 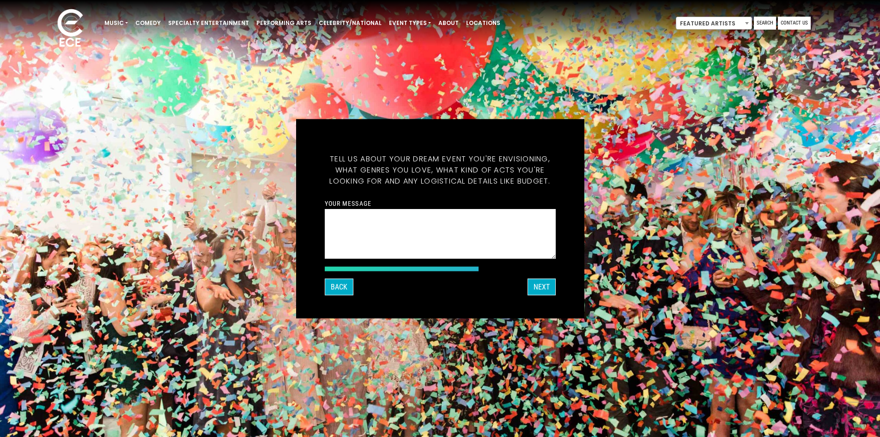 What do you see at coordinates (339, 286) in the screenshot?
I see `button: Back` at bounding box center [339, 286].